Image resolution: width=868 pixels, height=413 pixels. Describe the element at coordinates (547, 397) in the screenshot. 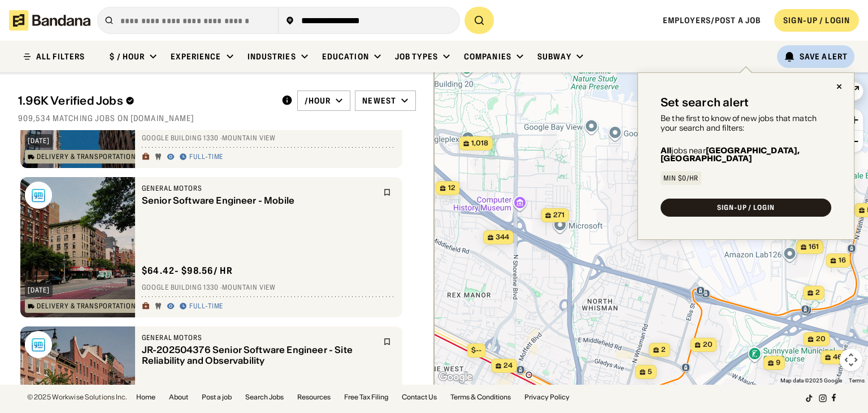

I see `a: Privacy Policy` at that location.